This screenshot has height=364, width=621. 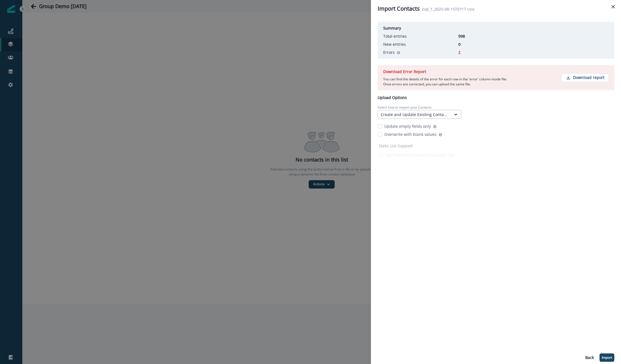 I want to click on button: Download report, so click(x=585, y=78).